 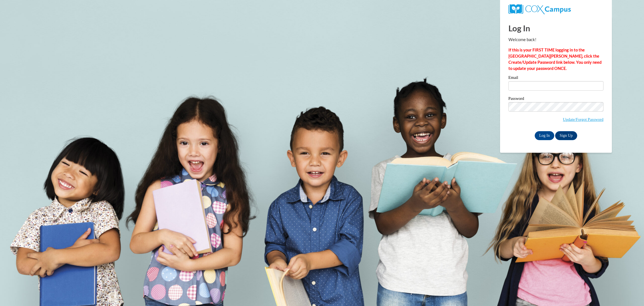 What do you see at coordinates (556, 78) in the screenshot?
I see `label: Email` at bounding box center [556, 78].